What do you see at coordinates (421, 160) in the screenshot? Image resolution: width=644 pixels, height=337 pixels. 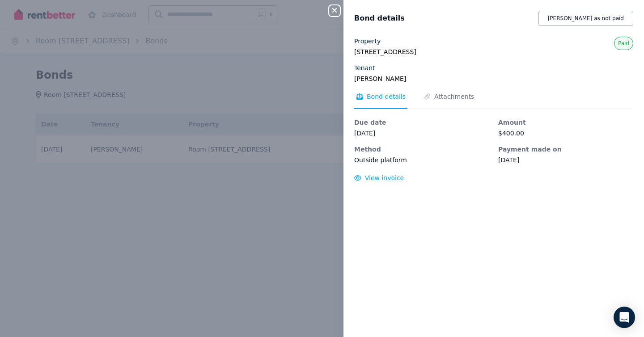 I see `dd: Outside platform` at bounding box center [421, 160].